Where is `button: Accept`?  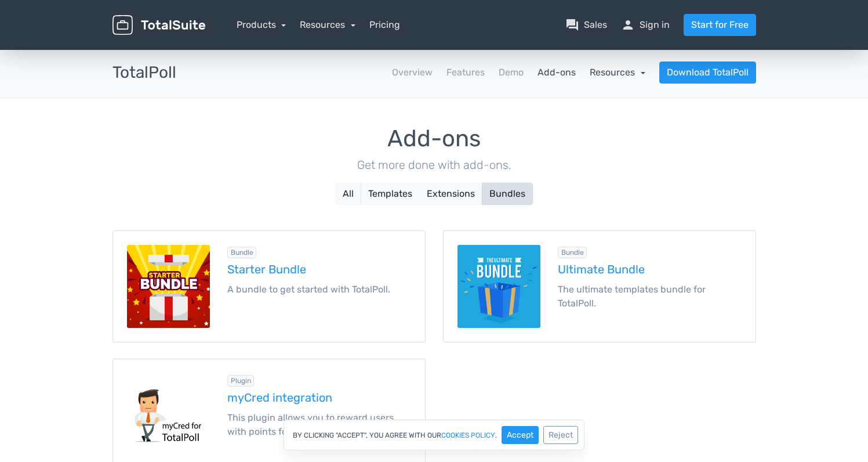 button: Accept is located at coordinates (520, 435).